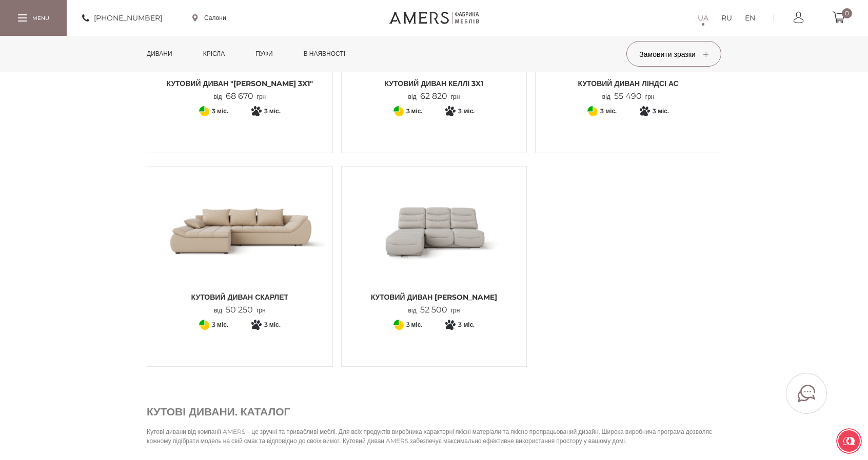  Describe the element at coordinates (847, 13) in the screenshot. I see `span: 0` at that location.